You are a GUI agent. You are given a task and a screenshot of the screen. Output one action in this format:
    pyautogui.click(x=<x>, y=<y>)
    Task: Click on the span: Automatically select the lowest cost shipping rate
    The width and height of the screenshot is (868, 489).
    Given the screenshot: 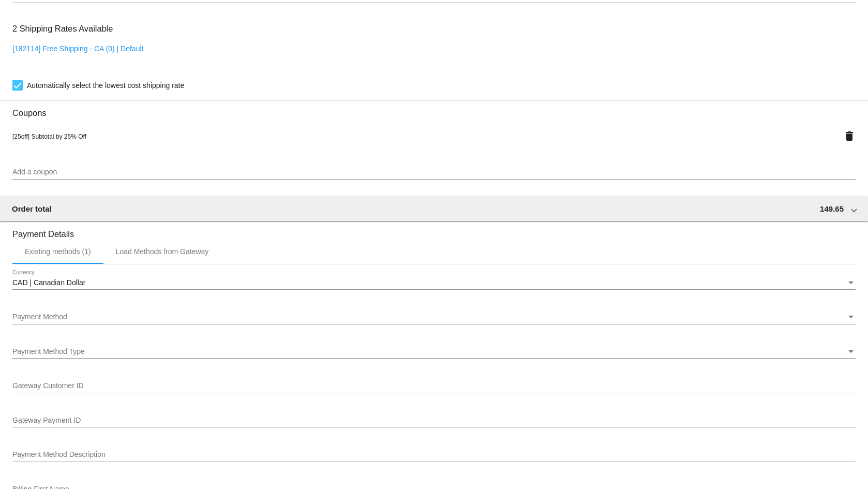 What is the action you would take?
    pyautogui.click(x=106, y=85)
    